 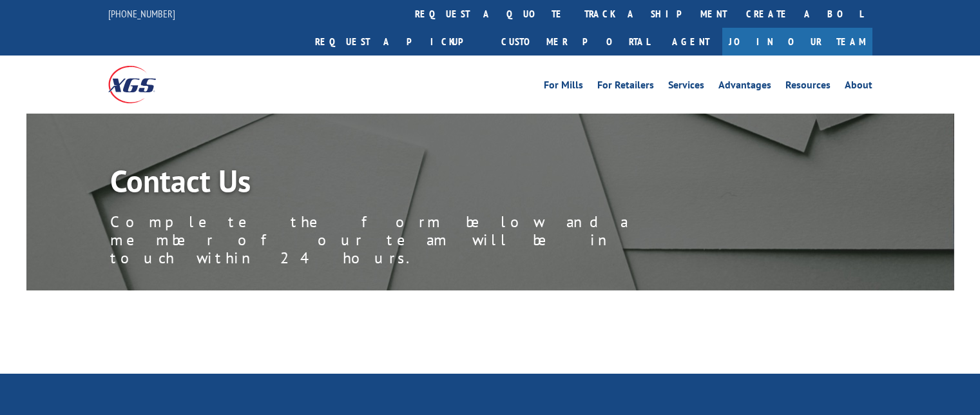 What do you see at coordinates (745, 87) in the screenshot?
I see `a: Advantages` at bounding box center [745, 87].